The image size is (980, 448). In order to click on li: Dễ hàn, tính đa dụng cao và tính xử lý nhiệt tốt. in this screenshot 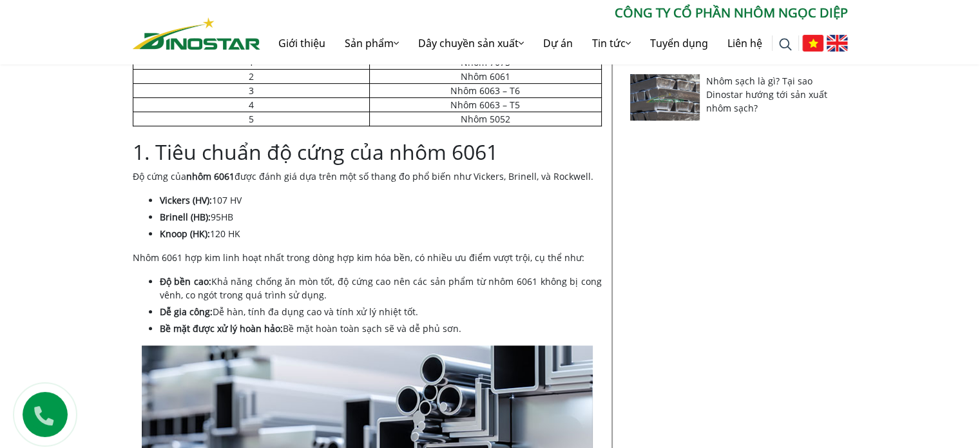, I will do `click(381, 311)`.